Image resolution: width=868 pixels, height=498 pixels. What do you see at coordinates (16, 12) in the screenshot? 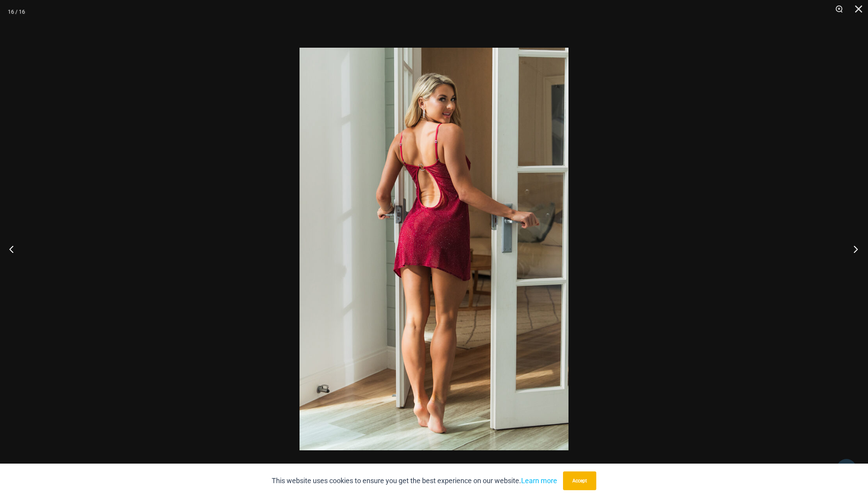
I see `div: 16 / 16` at bounding box center [16, 12].